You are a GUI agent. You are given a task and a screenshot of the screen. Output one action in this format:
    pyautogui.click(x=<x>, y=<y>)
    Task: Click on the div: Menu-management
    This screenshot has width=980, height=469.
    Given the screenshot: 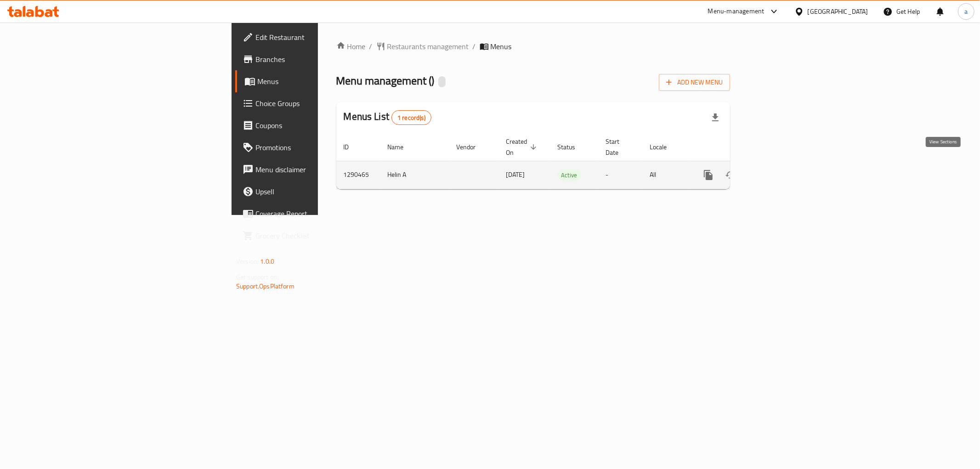 What is the action you would take?
    pyautogui.click(x=736, y=12)
    